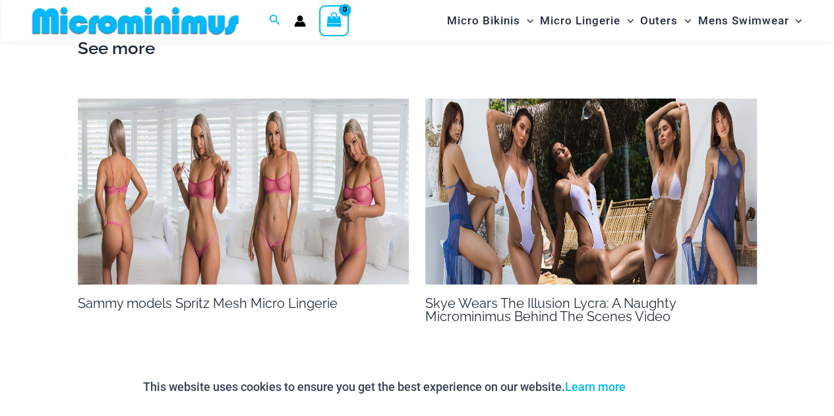 The image size is (834, 416). What do you see at coordinates (551, 309) in the screenshot?
I see `a: Skye Wears The Illusion Lycra: A Naughty Microminimus Behind The Scenes Video` at bounding box center [551, 309].